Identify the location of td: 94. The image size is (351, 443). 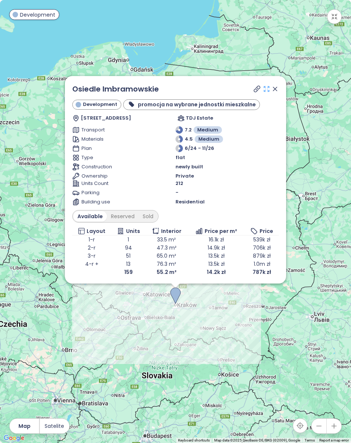
(128, 248).